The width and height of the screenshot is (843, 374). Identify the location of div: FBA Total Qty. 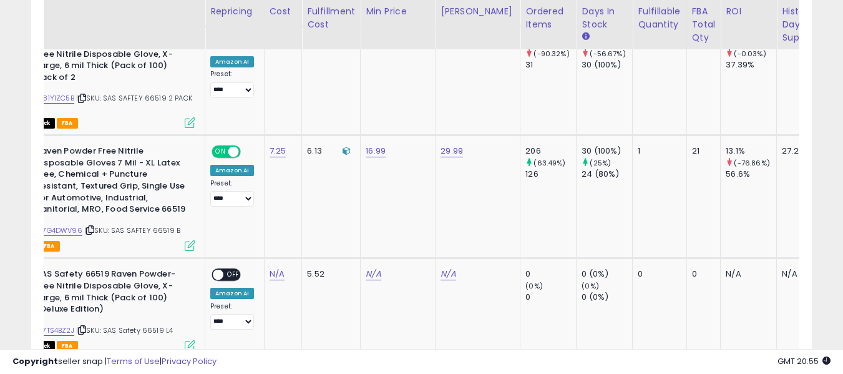
(704, 24).